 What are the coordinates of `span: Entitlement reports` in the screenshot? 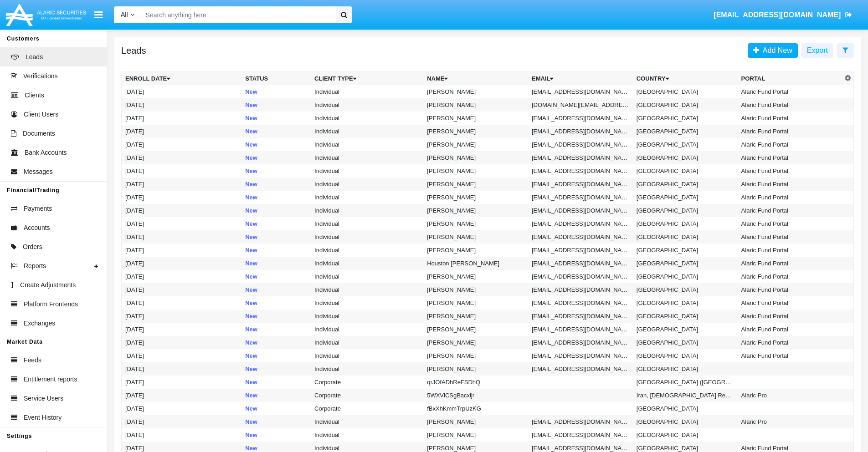 It's located at (51, 380).